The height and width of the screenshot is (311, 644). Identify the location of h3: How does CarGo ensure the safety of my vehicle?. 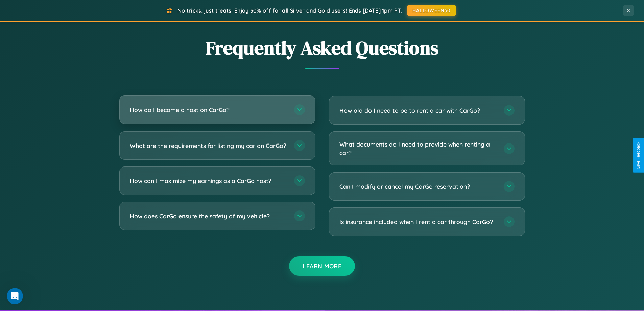
(208, 216).